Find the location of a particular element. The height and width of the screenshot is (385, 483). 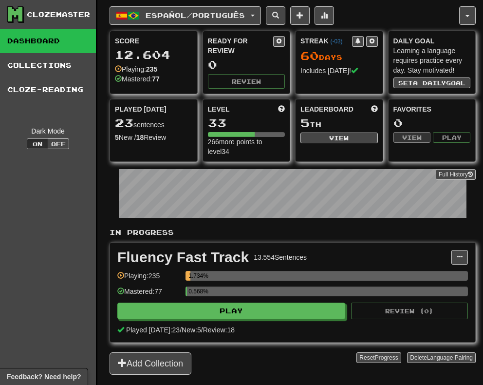

span: Open feedback widget is located at coordinates (44, 376).